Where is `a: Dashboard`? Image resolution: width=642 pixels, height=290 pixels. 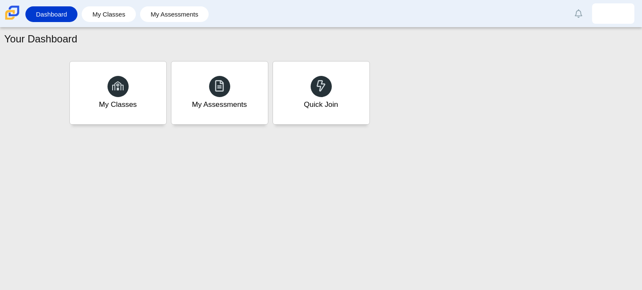 a: Dashboard is located at coordinates (51, 14).